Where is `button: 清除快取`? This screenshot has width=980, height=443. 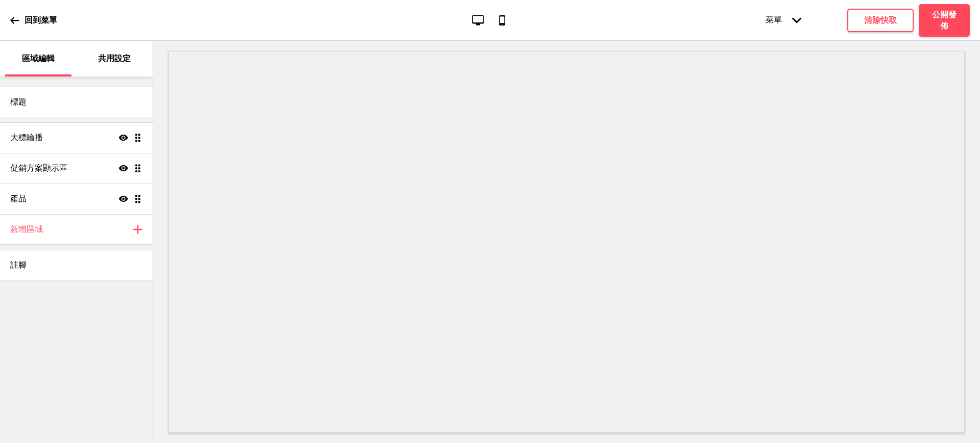
button: 清除快取 is located at coordinates (880, 20).